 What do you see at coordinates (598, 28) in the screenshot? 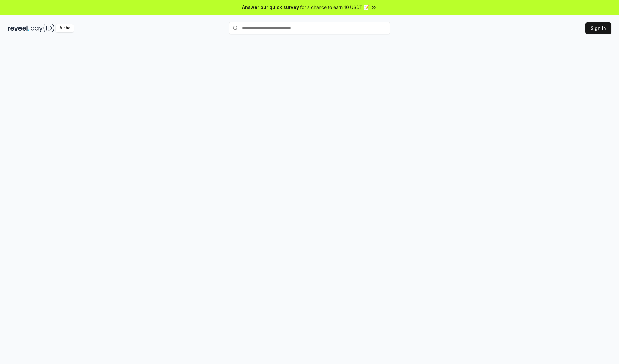
I see `button: Sign In` at bounding box center [598, 28].